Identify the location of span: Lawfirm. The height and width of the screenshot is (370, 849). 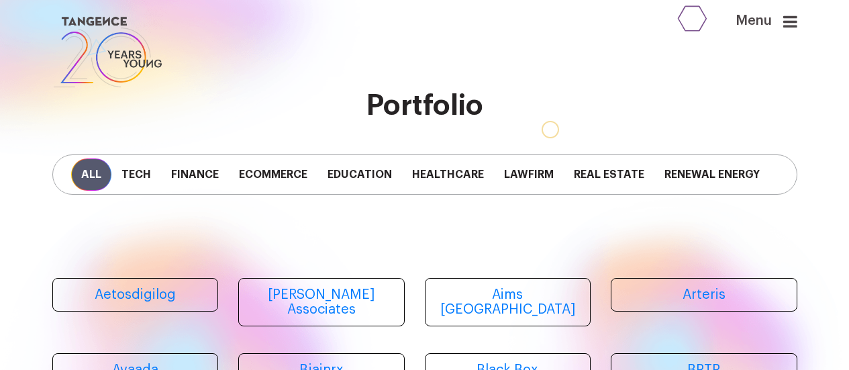
(529, 175).